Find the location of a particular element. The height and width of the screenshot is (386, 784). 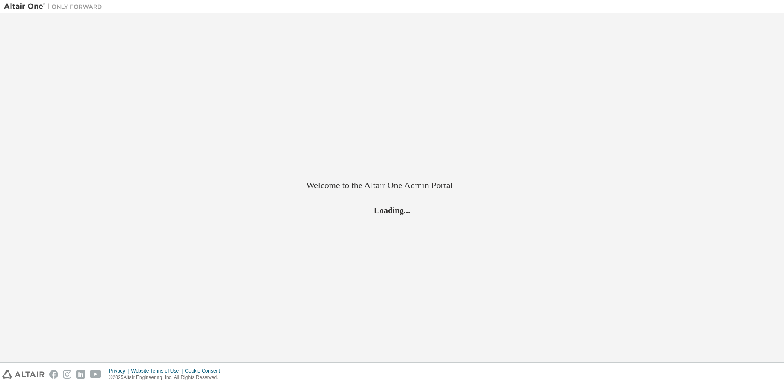

img: youtube.svg is located at coordinates (96, 374).